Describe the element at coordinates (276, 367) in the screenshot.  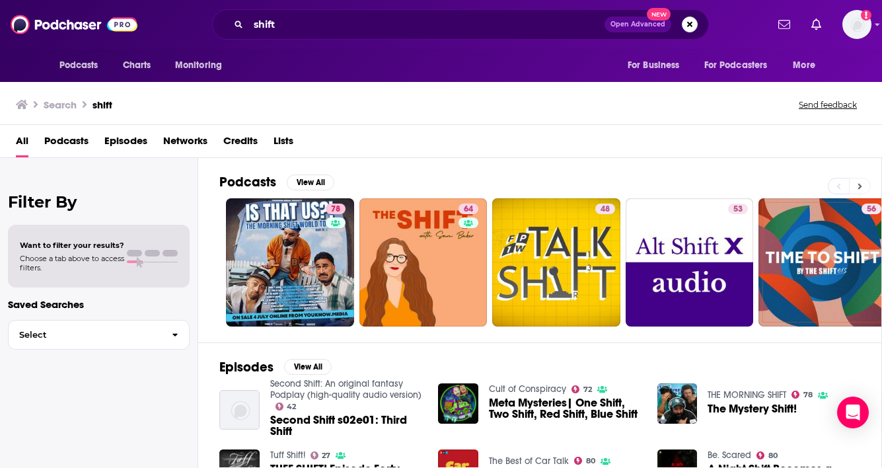
I see `a: EpisodesView All` at that location.